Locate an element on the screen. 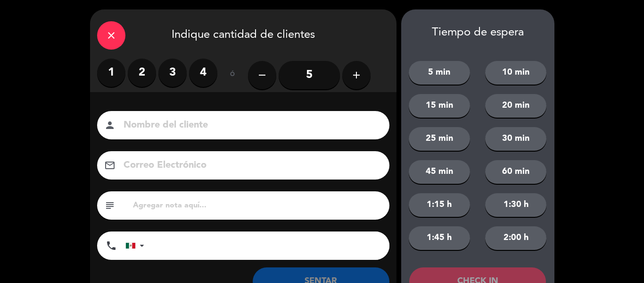 The image size is (644, 283). input: Nombre del cliente is located at coordinates (250, 125).